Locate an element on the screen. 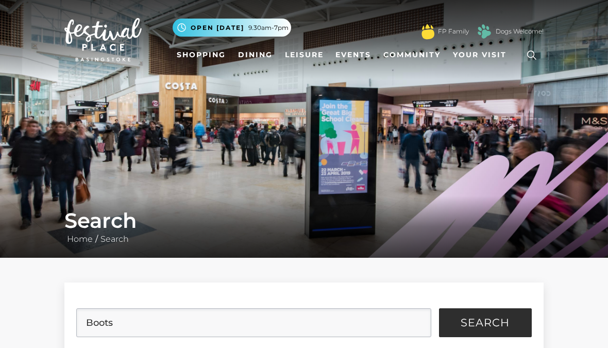 The image size is (608, 348). input: Search Site is located at coordinates (254, 323).